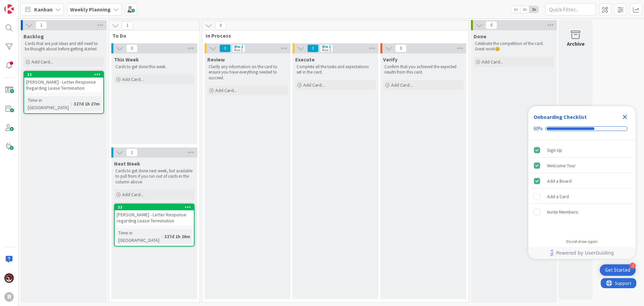 This screenshot has height=306, width=644. What do you see at coordinates (582, 181) in the screenshot?
I see `div: Add a Board is complete.` at bounding box center [582, 181].